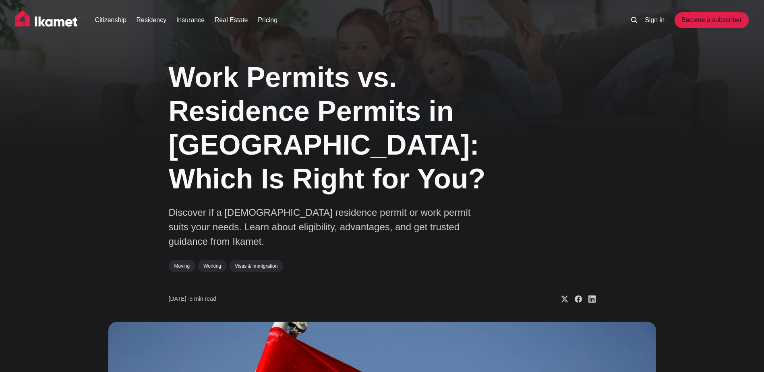 The image size is (764, 372). What do you see at coordinates (191, 20) in the screenshot?
I see `a: Insurance` at bounding box center [191, 20].